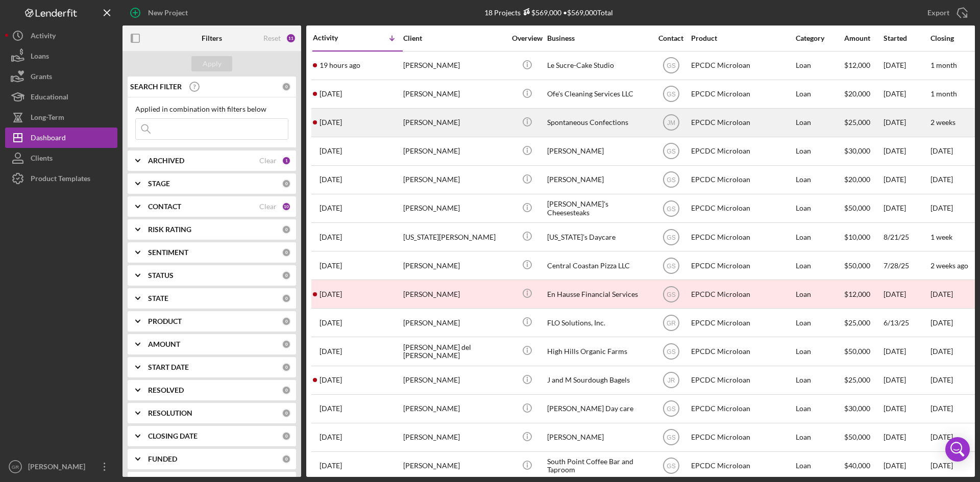 This screenshot has width=980, height=482. I want to click on b: RESOLVED, so click(166, 390).